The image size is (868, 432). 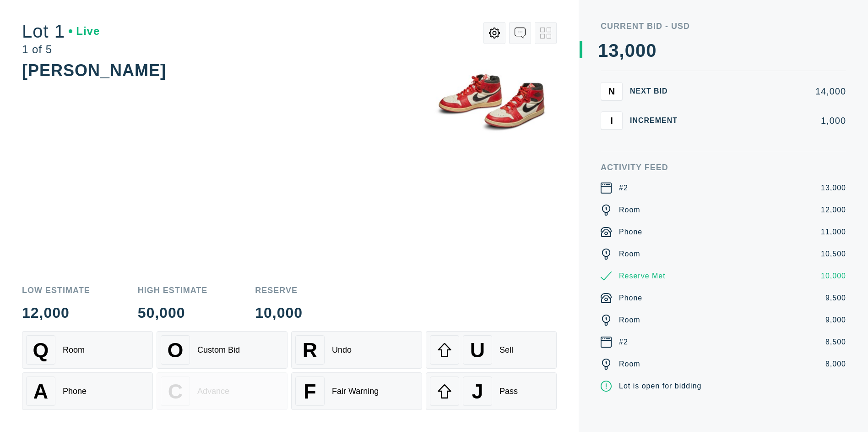 I want to click on span: I, so click(x=612, y=120).